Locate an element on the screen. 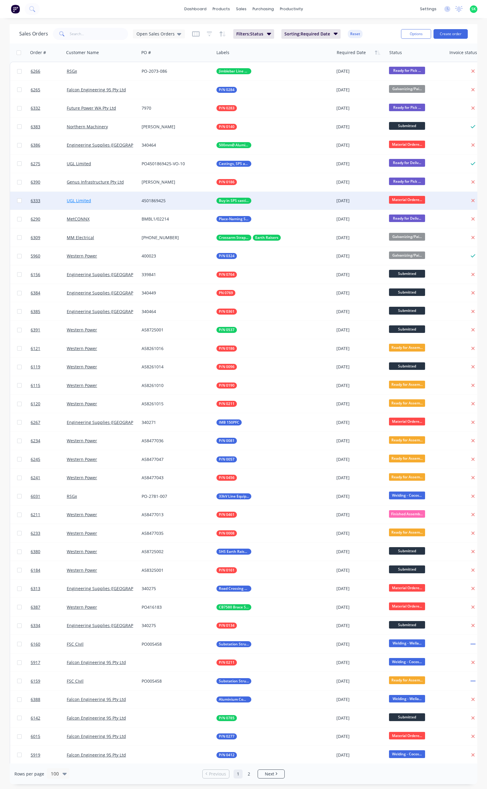 Image resolution: width=487 pixels, height=789 pixels. button: Jimblebar Line Equipment is located at coordinates (234, 71).